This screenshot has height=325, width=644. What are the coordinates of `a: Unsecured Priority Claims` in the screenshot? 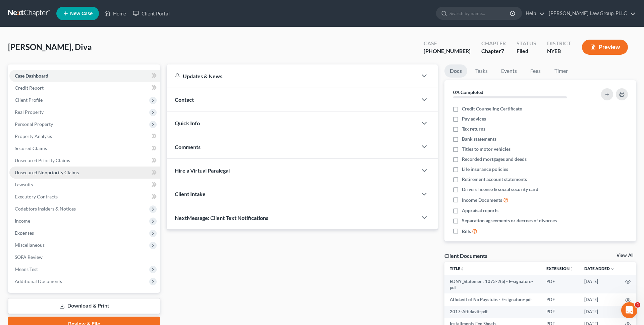 It's located at (84, 160).